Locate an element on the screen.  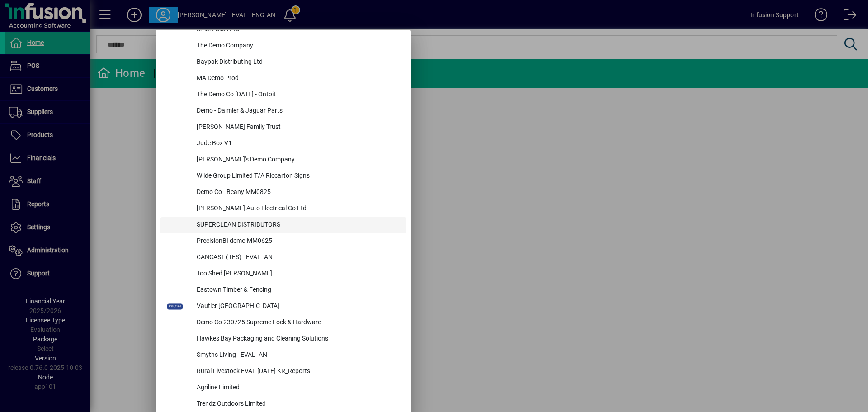
div: Baypak Distributing Ltd is located at coordinates (298, 63).